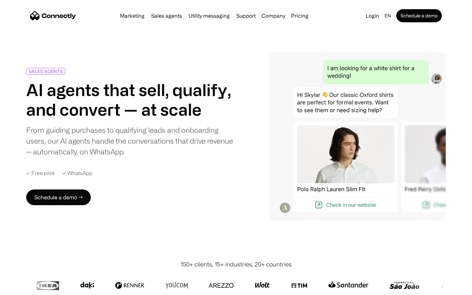  Describe the element at coordinates (46, 71) in the screenshot. I see `div: SALES AGENTS` at that location.